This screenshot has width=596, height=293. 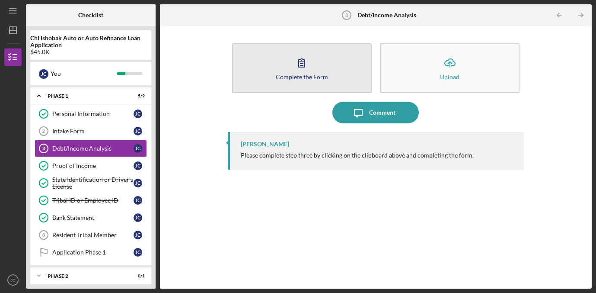 What do you see at coordinates (302, 77) in the screenshot?
I see `div: Complete the Form` at bounding box center [302, 77].